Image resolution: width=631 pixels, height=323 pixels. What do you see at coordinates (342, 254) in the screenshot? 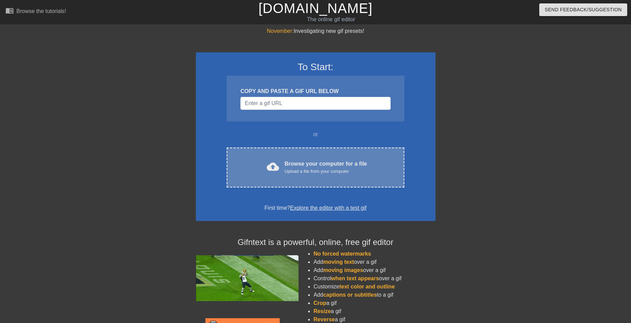
I see `span: No forced watermarks` at bounding box center [342, 254].